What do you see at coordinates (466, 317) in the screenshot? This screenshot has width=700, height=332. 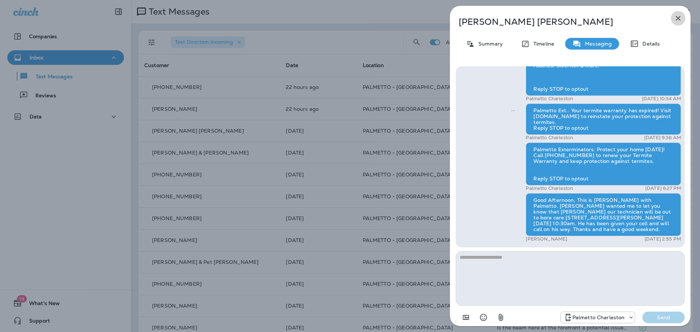 I see `button: Add in a premade template` at bounding box center [466, 317].